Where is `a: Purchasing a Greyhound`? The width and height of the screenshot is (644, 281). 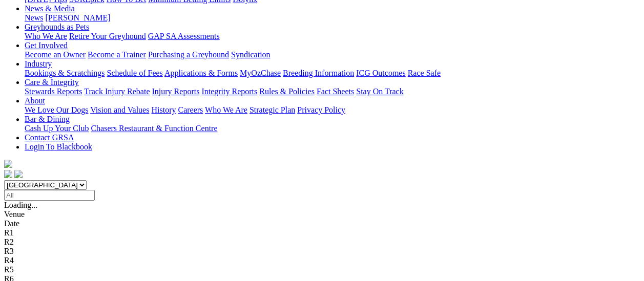
a: Purchasing a Greyhound is located at coordinates (189, 55).